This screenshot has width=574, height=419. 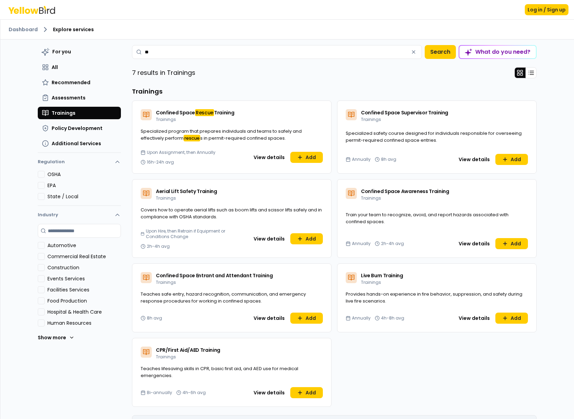 What do you see at coordinates (164, 73) in the screenshot?
I see `p: 7 results in Trainings` at bounding box center [164, 73].